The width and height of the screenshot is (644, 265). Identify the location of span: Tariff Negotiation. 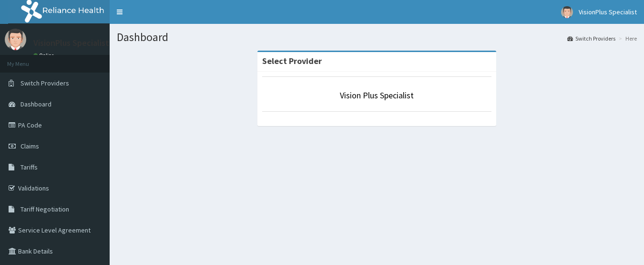
(45, 209).